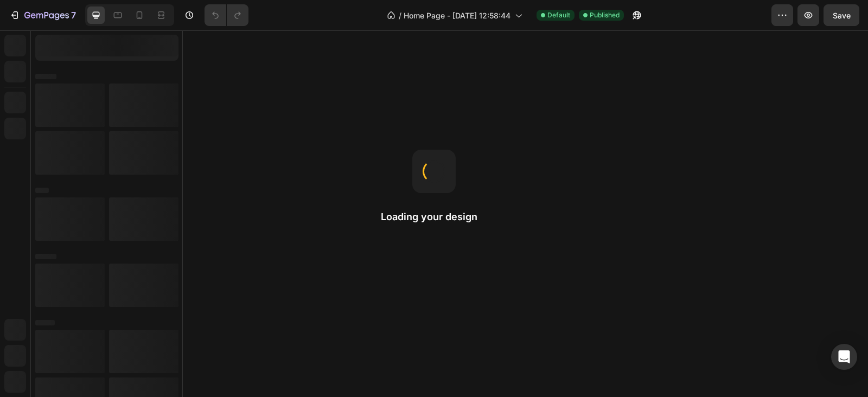 This screenshot has width=868, height=397. Describe the element at coordinates (43, 15) in the screenshot. I see `button: 7` at that location.